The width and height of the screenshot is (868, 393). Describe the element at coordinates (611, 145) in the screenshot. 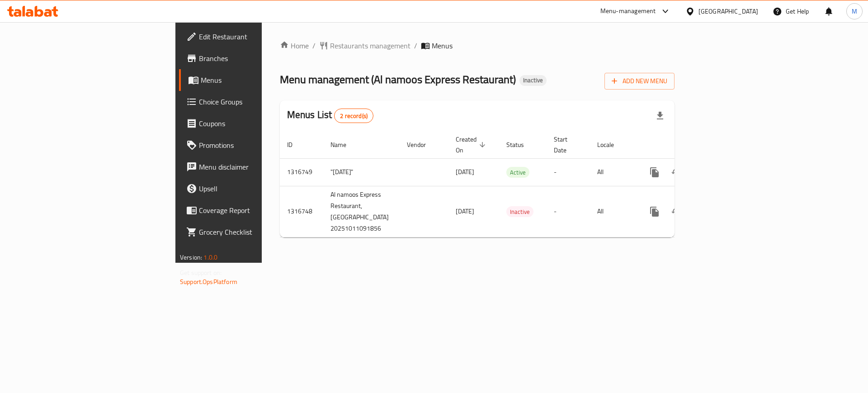

I see `span: Locale` at that location.